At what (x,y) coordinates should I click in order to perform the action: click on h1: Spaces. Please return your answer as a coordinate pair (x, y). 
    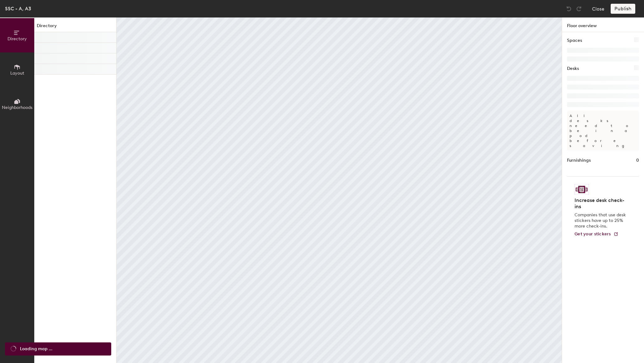
    Looking at the image, I should click on (575, 41).